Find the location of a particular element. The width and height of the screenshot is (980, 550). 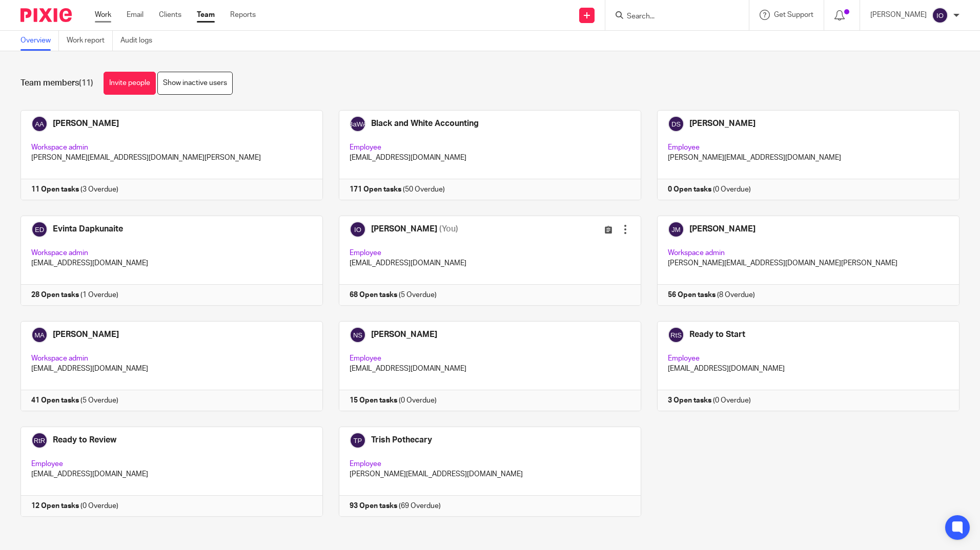

span: Get Support is located at coordinates (794, 15).